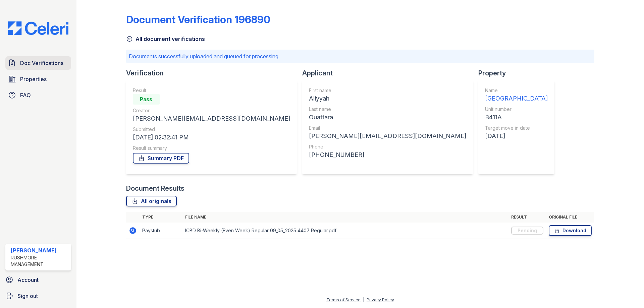  What do you see at coordinates (33, 79) in the screenshot?
I see `span: Properties` at bounding box center [33, 79].